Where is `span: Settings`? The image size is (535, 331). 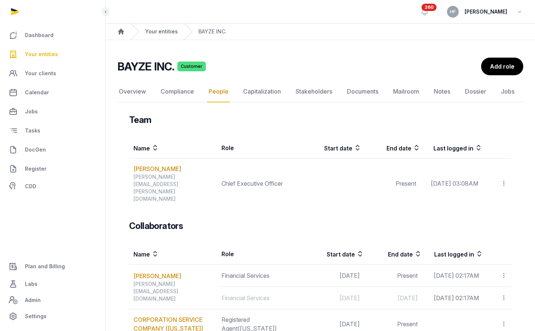
span: Settings is located at coordinates (36, 316).